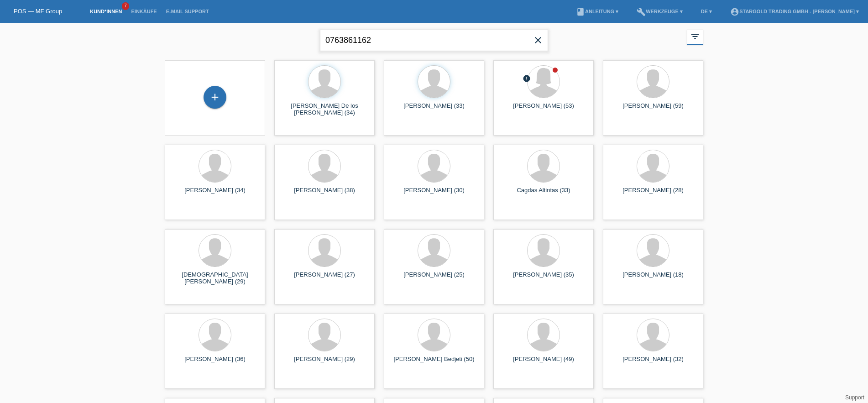 This screenshot has height=403, width=868. I want to click on i: account_circle, so click(735, 12).